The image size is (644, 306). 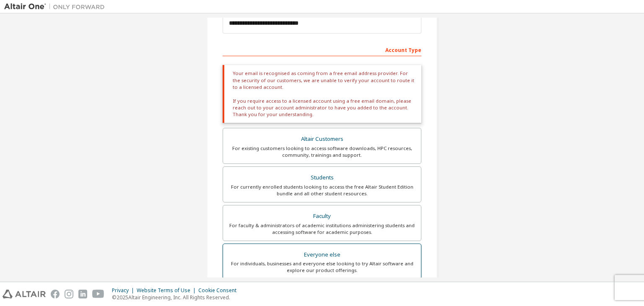 What do you see at coordinates (322, 94) in the screenshot?
I see `div: Your email is recognised as coming from a free email address provider. For the security of our cu...` at bounding box center [322, 94].